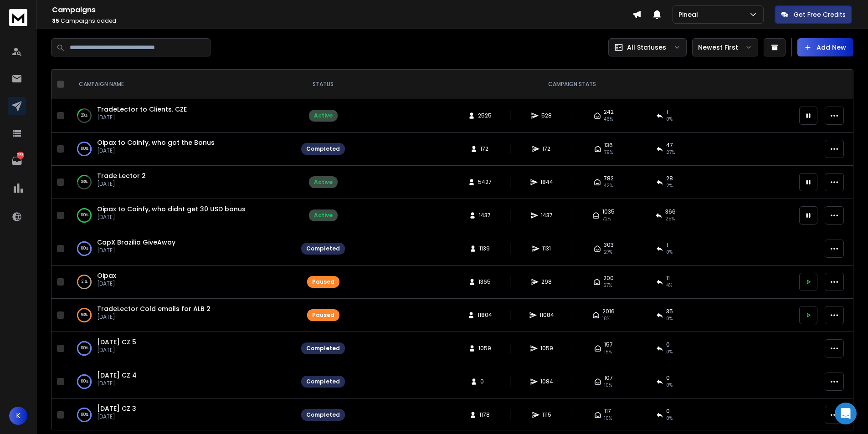  I want to click on span: 1844, so click(547, 182).